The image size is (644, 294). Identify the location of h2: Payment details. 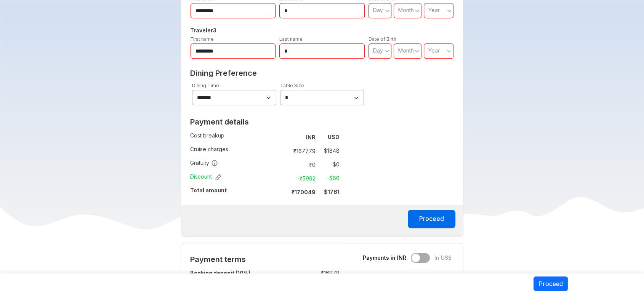
(265, 122).